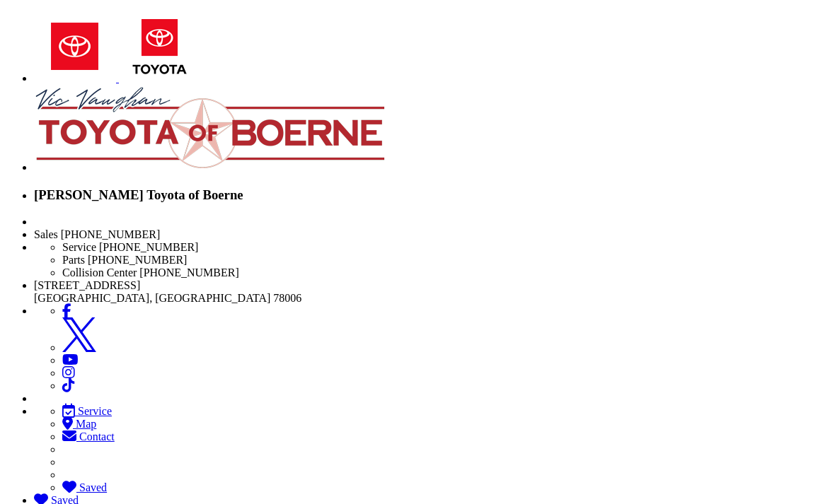 This screenshot has height=504, width=835. What do you see at coordinates (446, 425) in the screenshot?
I see `a: Map` at bounding box center [446, 425].